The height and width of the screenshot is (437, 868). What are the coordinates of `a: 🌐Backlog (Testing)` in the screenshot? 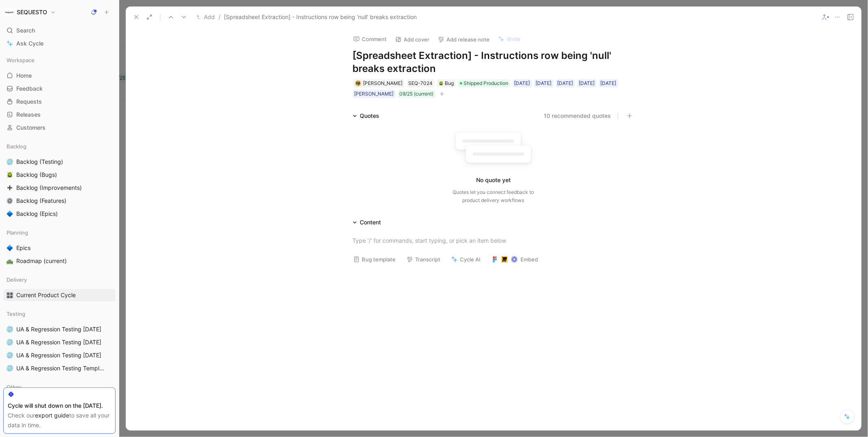 It's located at (59, 162).